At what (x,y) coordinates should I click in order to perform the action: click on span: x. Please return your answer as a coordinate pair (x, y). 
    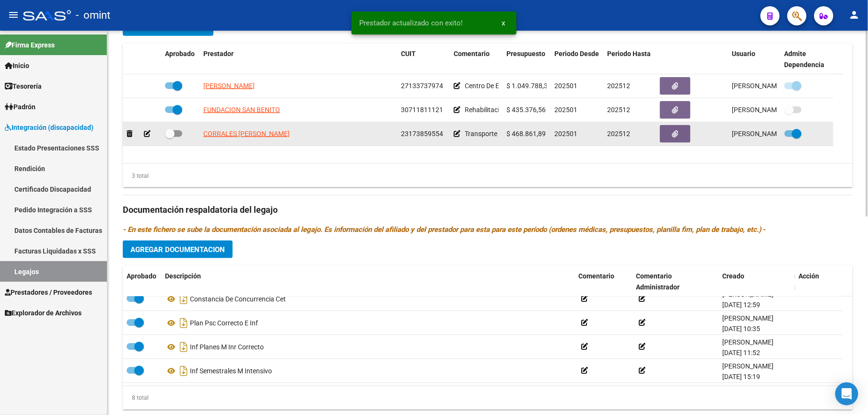
    Looking at the image, I should click on (503, 23).